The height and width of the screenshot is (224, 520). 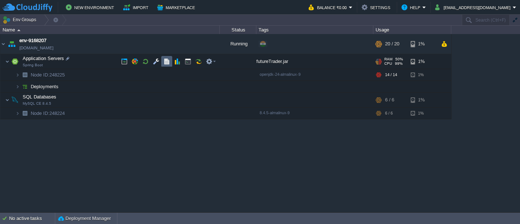 What do you see at coordinates (399, 64) in the screenshot?
I see `span: 99%` at bounding box center [399, 64].